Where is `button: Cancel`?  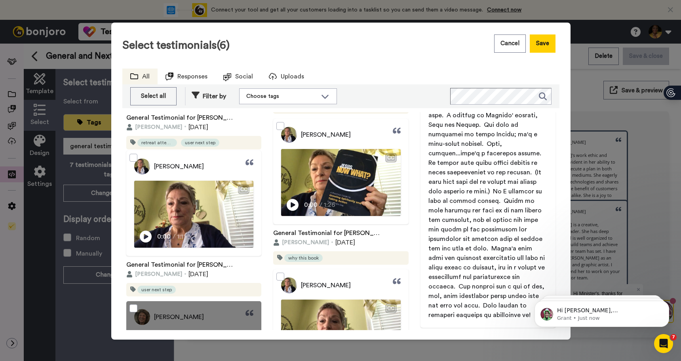 button: Cancel is located at coordinates (510, 44).